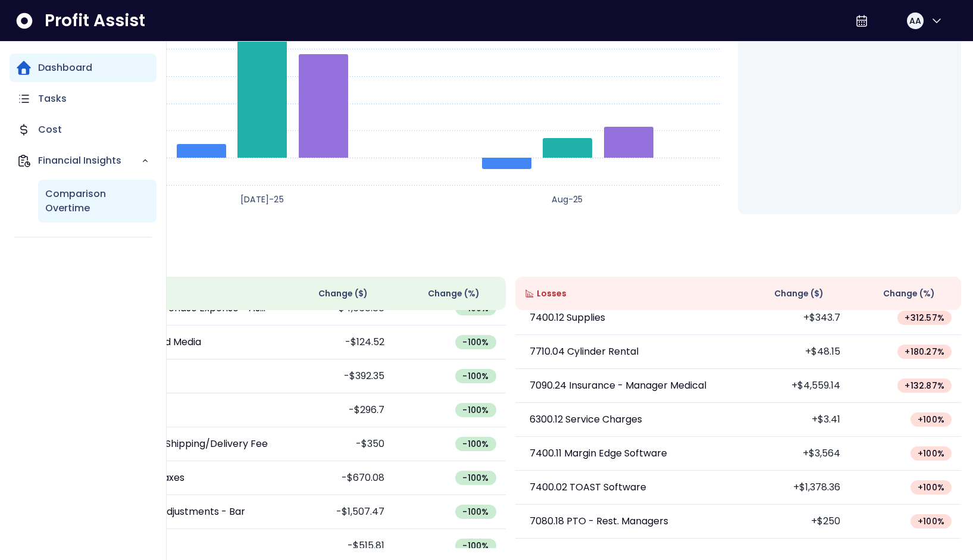 This screenshot has height=560, width=973. Describe the element at coordinates (793, 487) in the screenshot. I see `td: +$1,378.36` at that location.